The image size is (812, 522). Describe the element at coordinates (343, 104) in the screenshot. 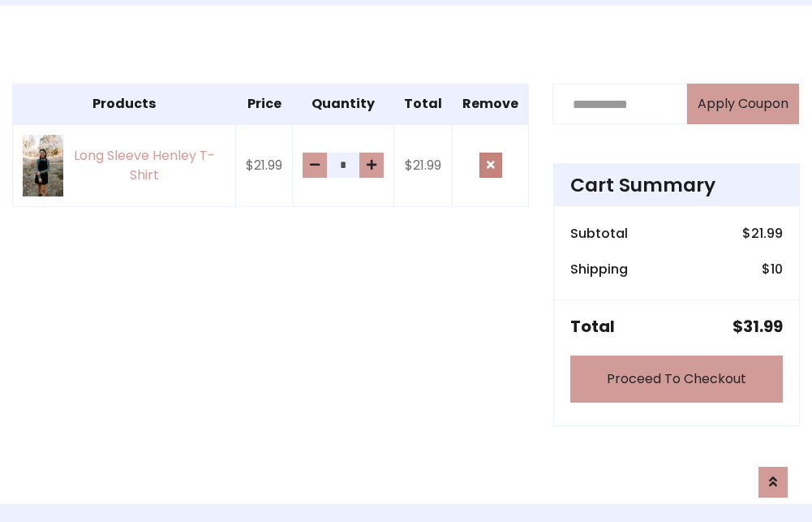

I see `th: Quantity` at that location.